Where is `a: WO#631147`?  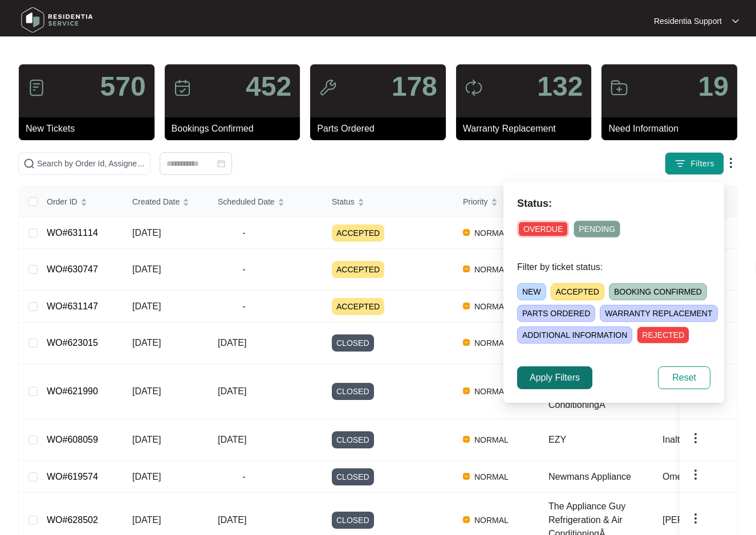
a: WO#631147 is located at coordinates (72, 306).